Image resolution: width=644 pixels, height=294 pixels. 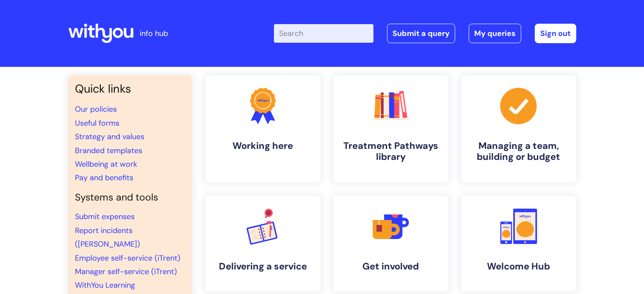 What do you see at coordinates (110, 137) in the screenshot?
I see `a: Strategy and values` at bounding box center [110, 137].